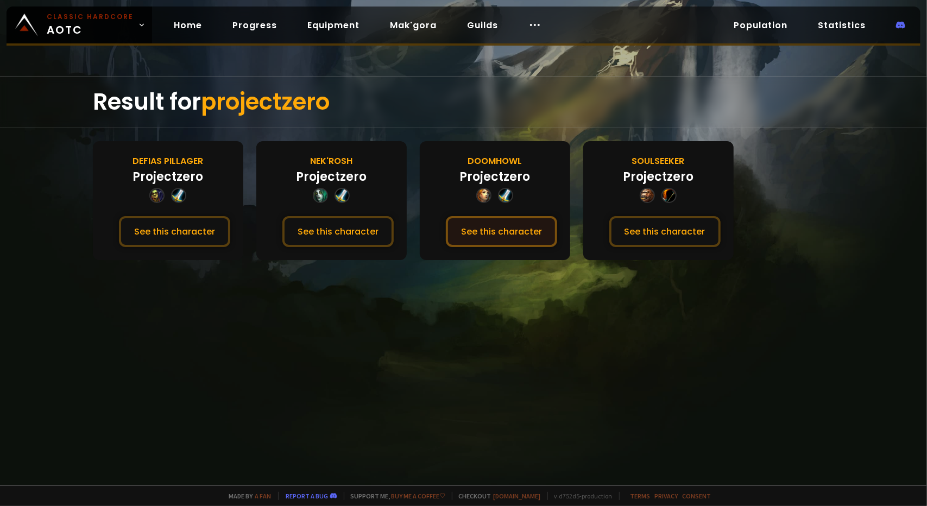  Describe the element at coordinates (331, 161) in the screenshot. I see `div: Nek'Rosh` at that location.